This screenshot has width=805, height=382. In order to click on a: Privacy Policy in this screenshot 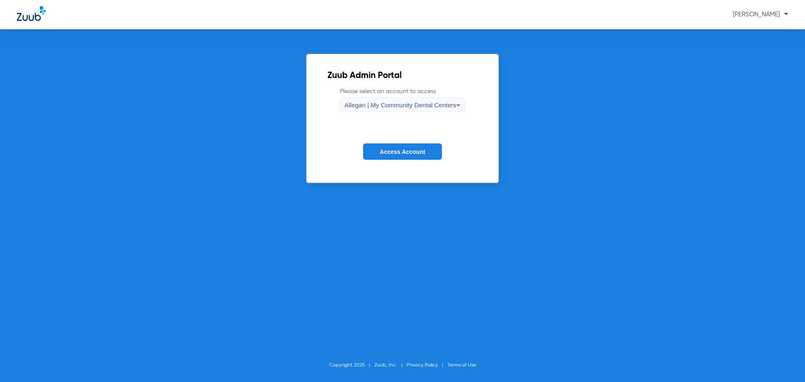, I will do `click(422, 365)`.